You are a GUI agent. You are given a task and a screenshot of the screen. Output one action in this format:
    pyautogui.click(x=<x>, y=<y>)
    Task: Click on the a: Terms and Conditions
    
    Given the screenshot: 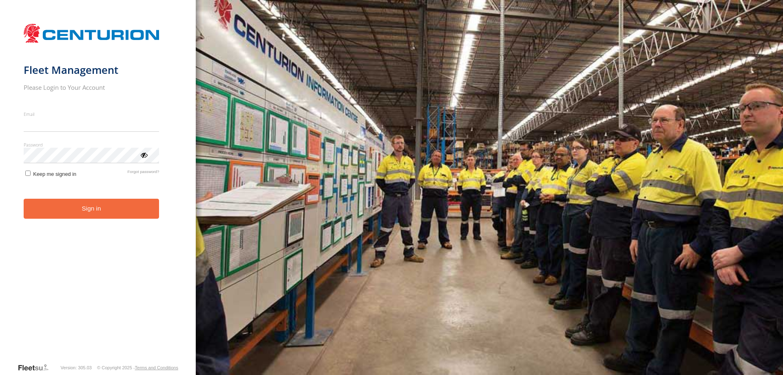 What is the action you would take?
    pyautogui.click(x=157, y=367)
    